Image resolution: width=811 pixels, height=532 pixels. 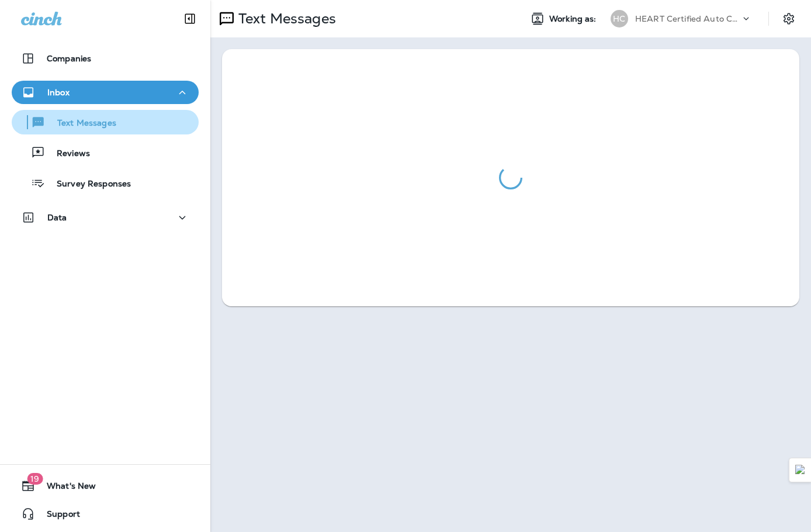 I want to click on button: Survey Responses, so click(x=105, y=183).